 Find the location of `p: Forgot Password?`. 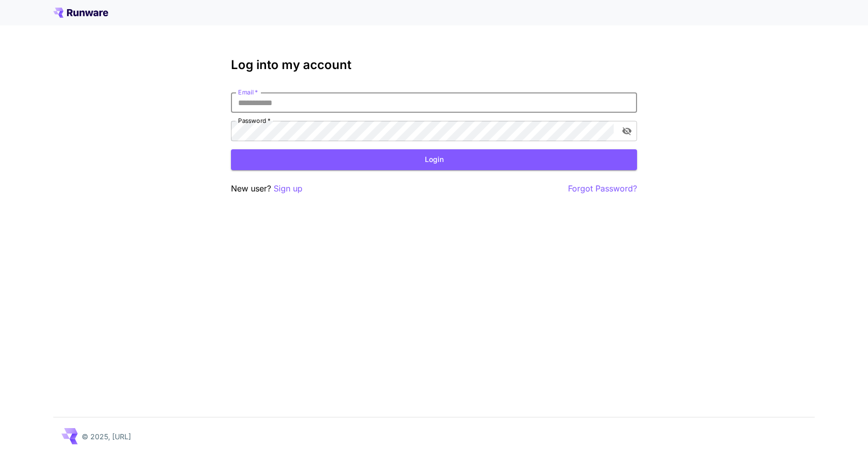

p: Forgot Password? is located at coordinates (603, 188).